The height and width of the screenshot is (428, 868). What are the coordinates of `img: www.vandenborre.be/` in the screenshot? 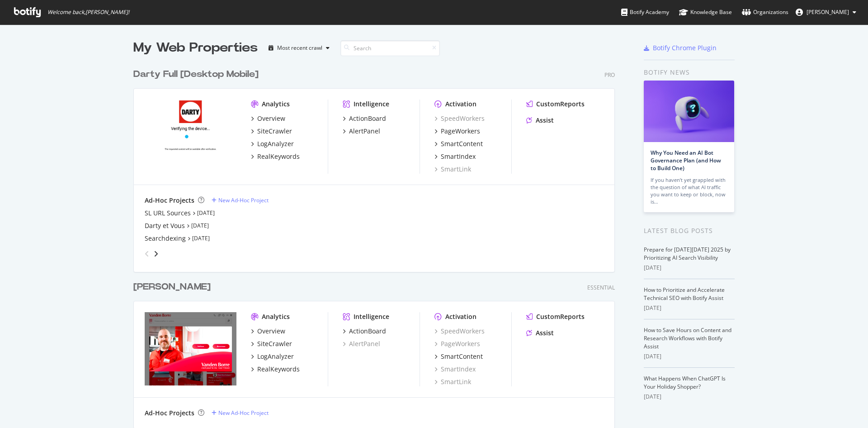 It's located at (190, 349).